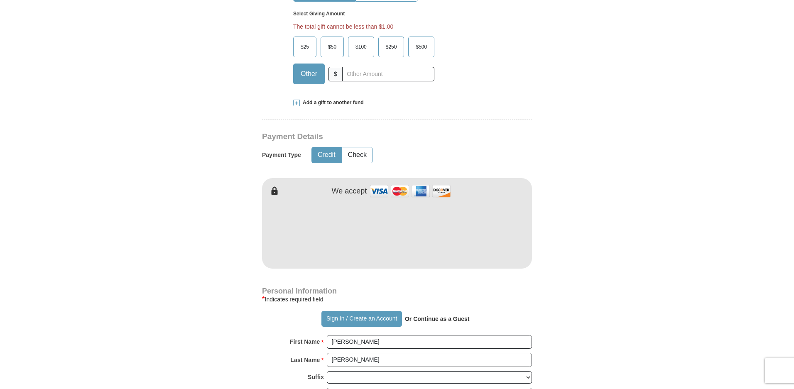 The width and height of the screenshot is (794, 389). I want to click on strong: First Name, so click(305, 342).